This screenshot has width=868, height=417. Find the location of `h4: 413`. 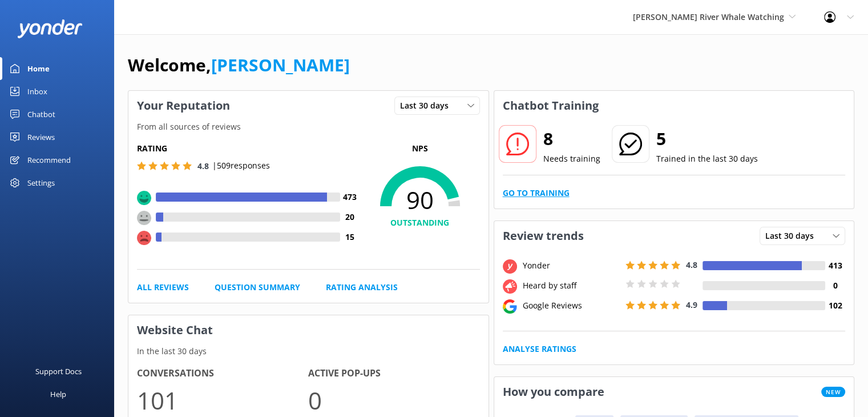

h4: 413 is located at coordinates (835, 265).